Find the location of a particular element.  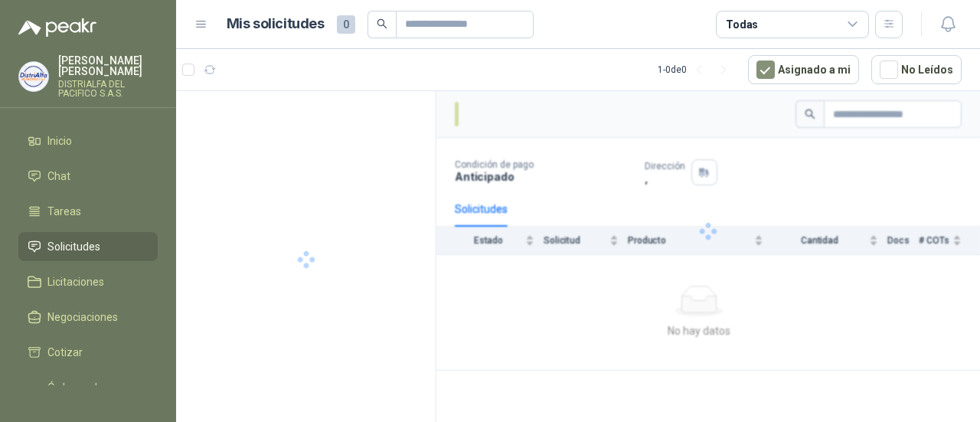

h1: Mis solicitudes is located at coordinates (276, 23).